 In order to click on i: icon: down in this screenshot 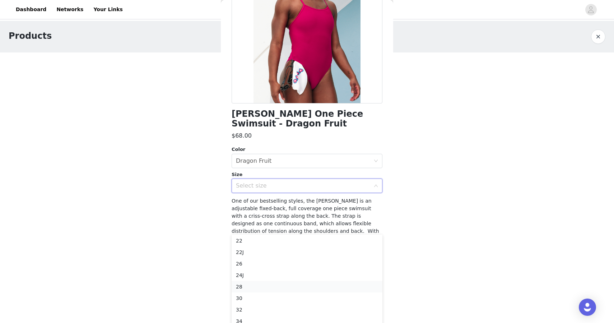, I will do `click(376, 186)`.